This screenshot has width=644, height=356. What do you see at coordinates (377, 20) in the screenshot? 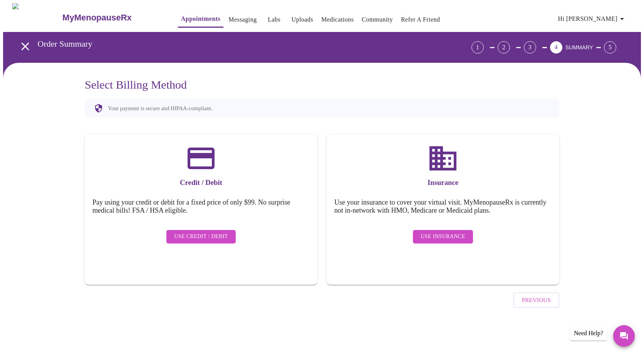
I see `a: Community` at bounding box center [377, 20].